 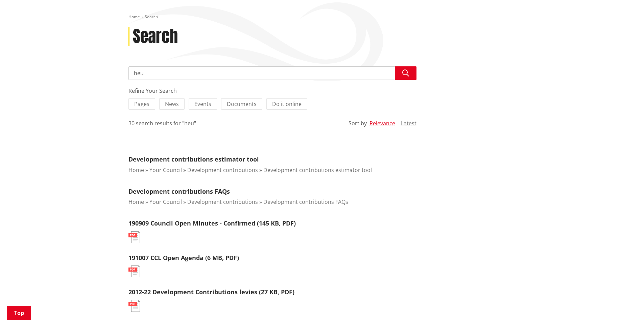 What do you see at coordinates (242, 104) in the screenshot?
I see `span: Documents` at bounding box center [242, 104].